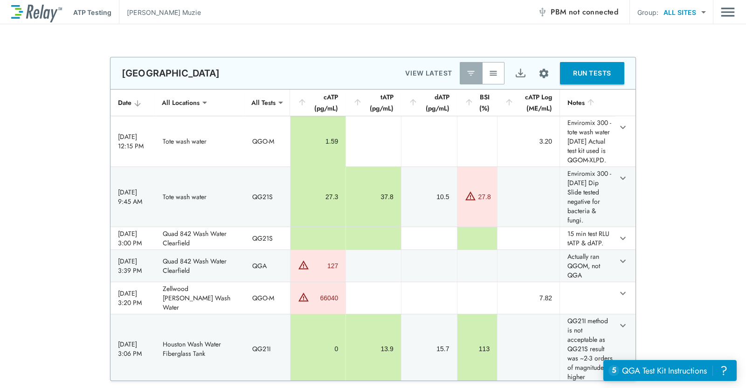 The image size is (746, 388). I want to click on td: QGA, so click(267, 266).